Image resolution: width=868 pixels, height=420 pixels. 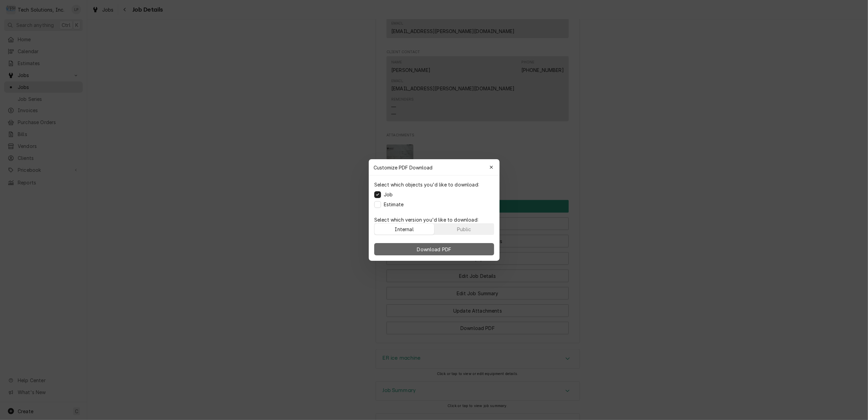 I want to click on div: Public, so click(x=464, y=229).